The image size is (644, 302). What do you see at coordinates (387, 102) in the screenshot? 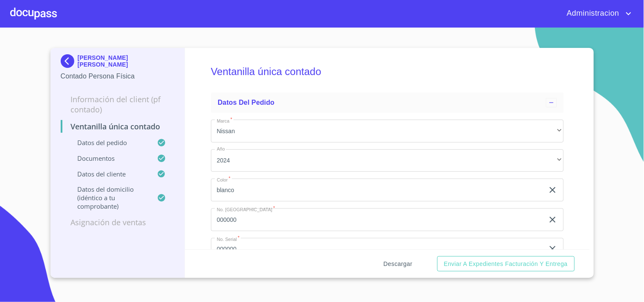
I see `div: Datos del pedido` at bounding box center [387, 102].